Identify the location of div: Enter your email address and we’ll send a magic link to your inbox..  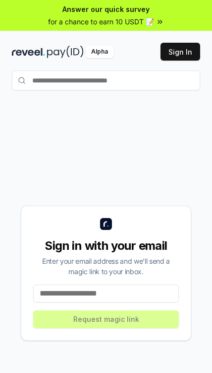
(106, 266).